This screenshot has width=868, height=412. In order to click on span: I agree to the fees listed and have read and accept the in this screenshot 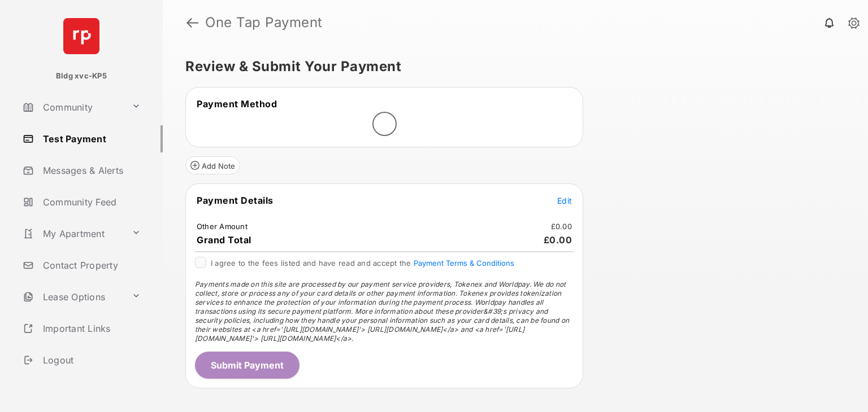, I will do `click(362, 263)`.